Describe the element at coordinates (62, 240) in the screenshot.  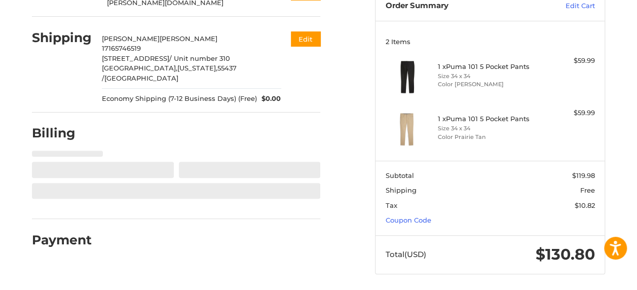
I see `h2: Payment` at that location.